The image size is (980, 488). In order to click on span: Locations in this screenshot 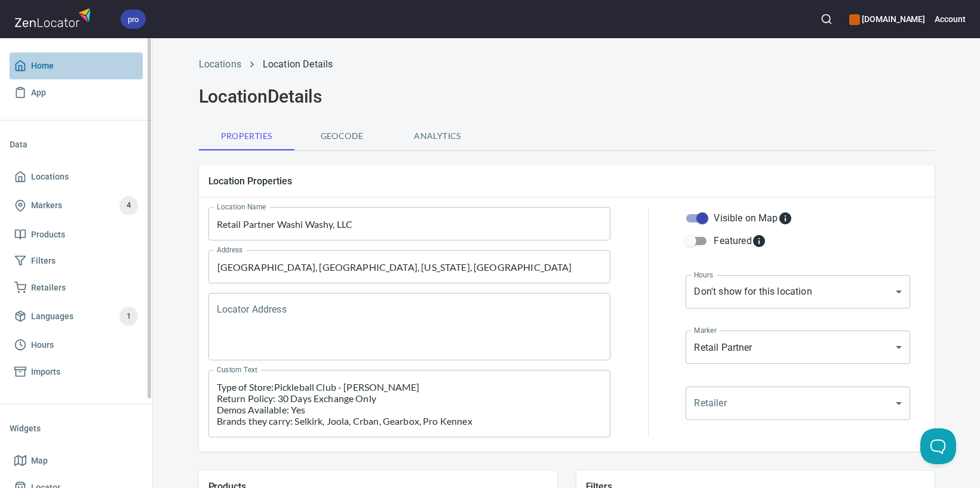, I will do `click(50, 176)`.